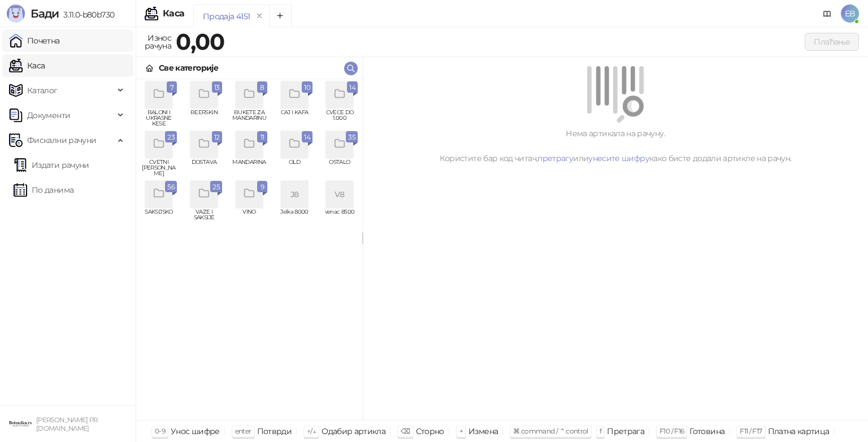 The height and width of the screenshot is (442, 868). I want to click on div: Сторно, so click(430, 431).